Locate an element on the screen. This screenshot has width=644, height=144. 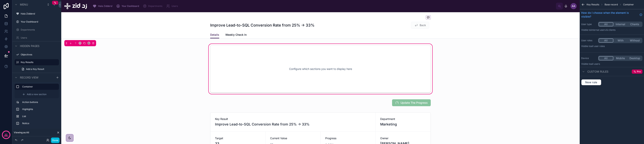
span: Pro is located at coordinates (639, 71).